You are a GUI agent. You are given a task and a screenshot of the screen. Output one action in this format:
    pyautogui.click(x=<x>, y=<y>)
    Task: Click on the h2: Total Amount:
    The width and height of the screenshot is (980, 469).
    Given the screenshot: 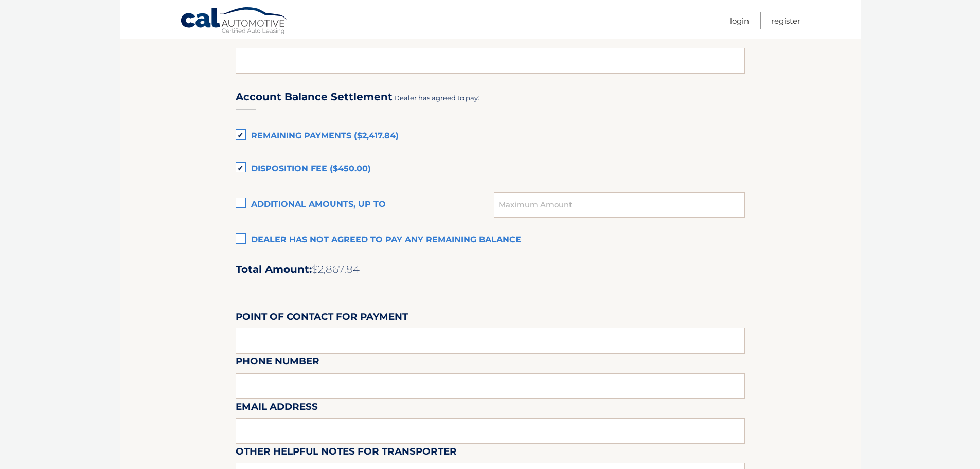 What is the action you would take?
    pyautogui.click(x=490, y=269)
    